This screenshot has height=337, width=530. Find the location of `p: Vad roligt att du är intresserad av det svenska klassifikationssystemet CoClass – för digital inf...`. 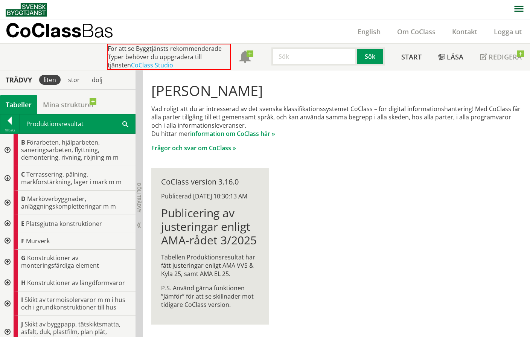

p: Vad roligt att du är intresserad av det svenska klassifikationssystemet CoClass – för digital inf... is located at coordinates (336, 121).